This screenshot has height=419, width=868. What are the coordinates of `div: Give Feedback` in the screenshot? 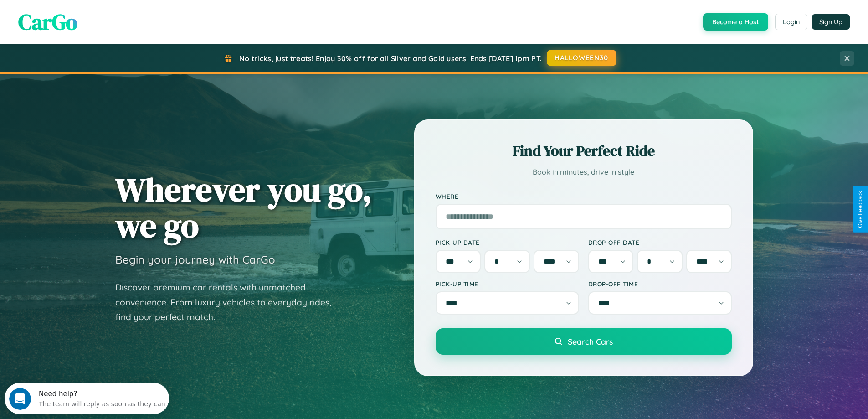 It's located at (860, 209).